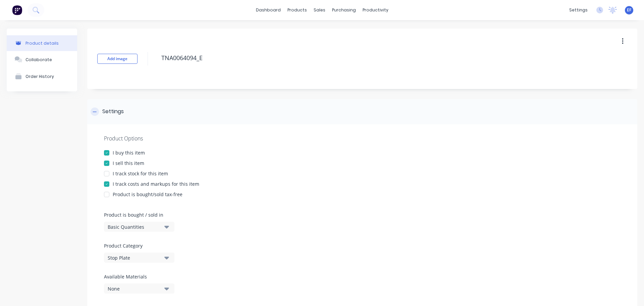 The height and width of the screenshot is (306, 644). What do you see at coordinates (297, 10) in the screenshot?
I see `div: products` at bounding box center [297, 10].